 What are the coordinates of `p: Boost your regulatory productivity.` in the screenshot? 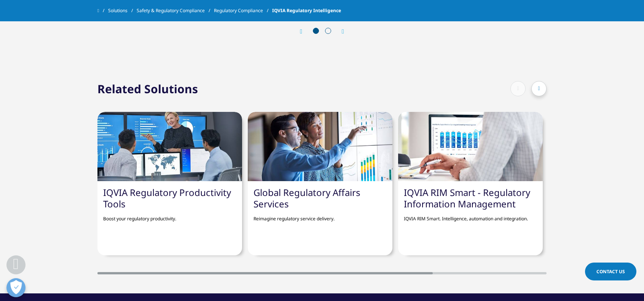 It's located at (169, 216).